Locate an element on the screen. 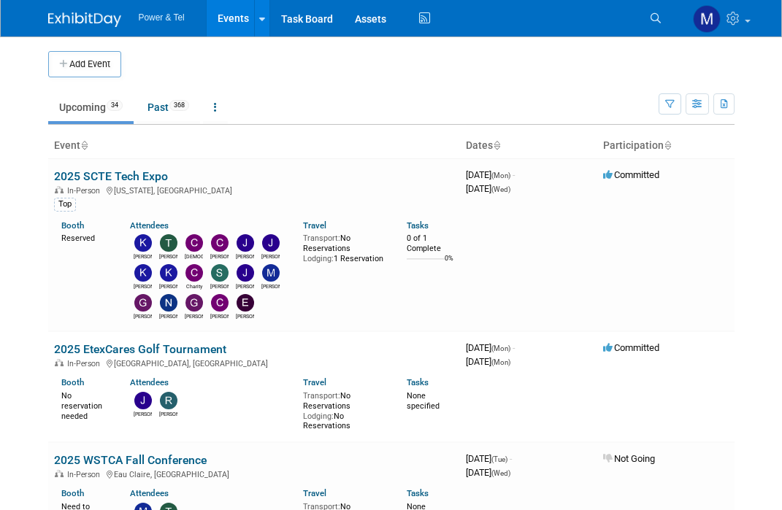  img: Chris Anderson is located at coordinates (220, 303).